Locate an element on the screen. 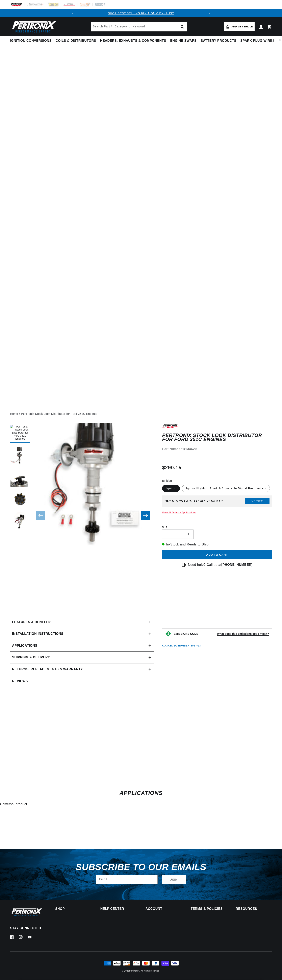  summary: Shipping & Delivery is located at coordinates (82, 657).